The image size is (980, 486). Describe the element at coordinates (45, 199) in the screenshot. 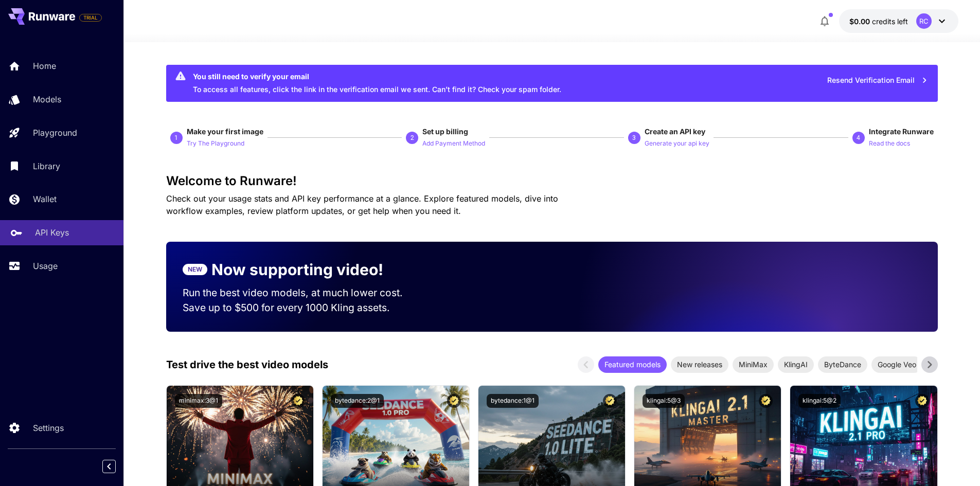

I see `p: Wallet` at that location.